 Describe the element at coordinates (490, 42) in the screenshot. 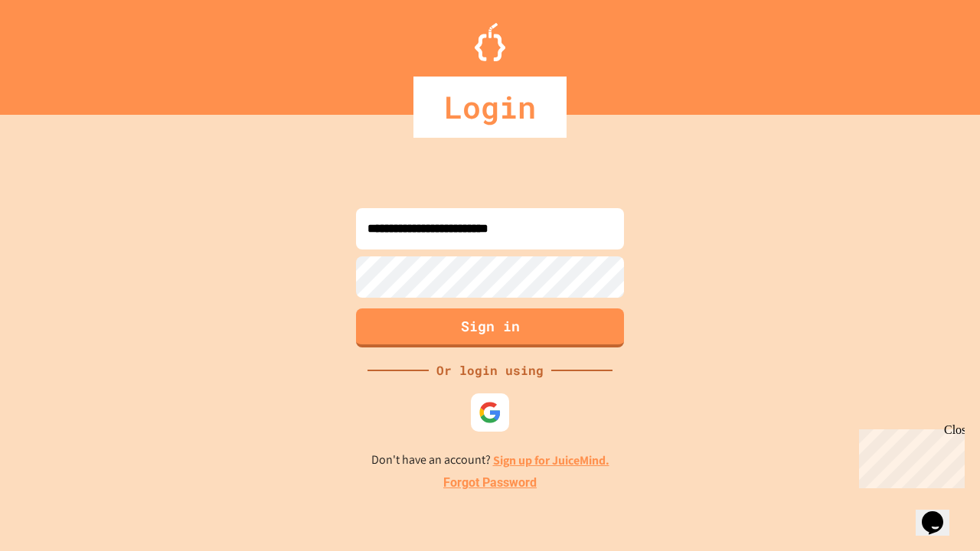

I see `img: Logo.svg` at that location.